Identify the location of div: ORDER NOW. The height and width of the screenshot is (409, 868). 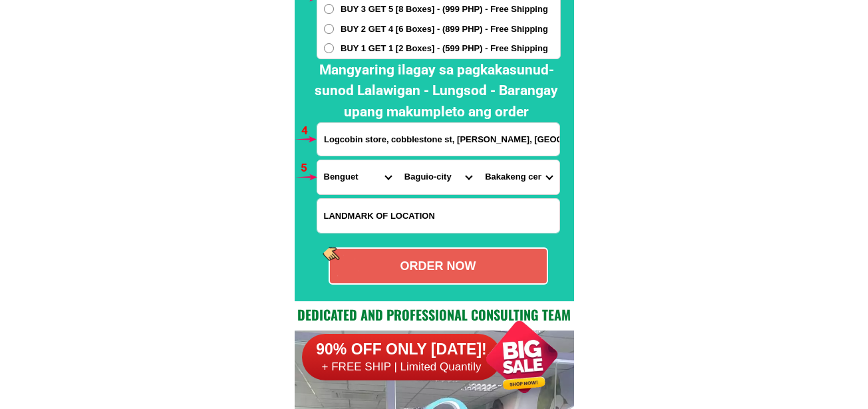
(439, 266).